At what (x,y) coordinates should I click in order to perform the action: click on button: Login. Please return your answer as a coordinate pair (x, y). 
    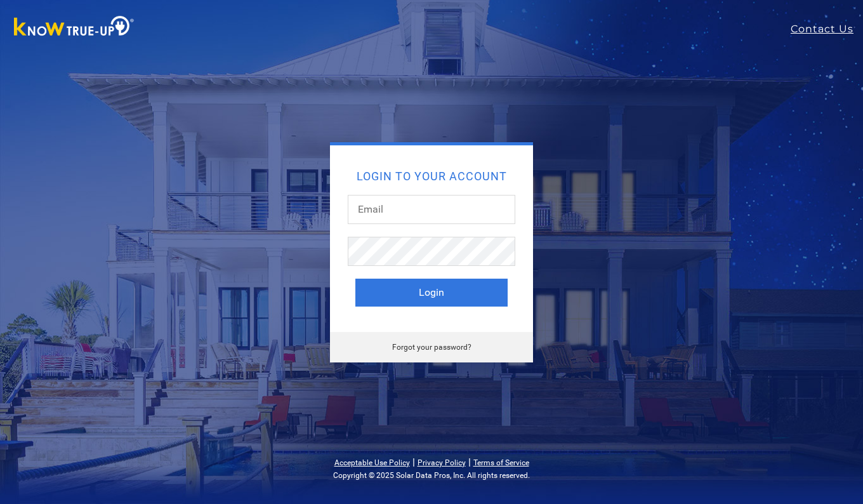
    Looking at the image, I should click on (431, 293).